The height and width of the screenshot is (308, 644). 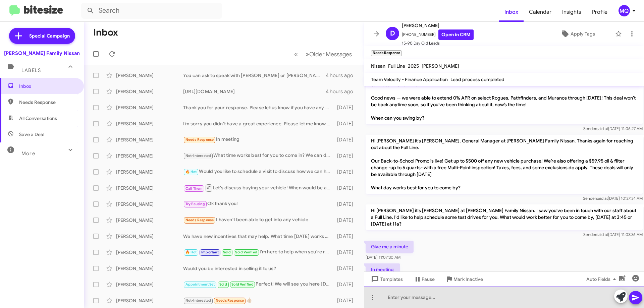 I want to click on span: Insights, so click(x=572, y=12).